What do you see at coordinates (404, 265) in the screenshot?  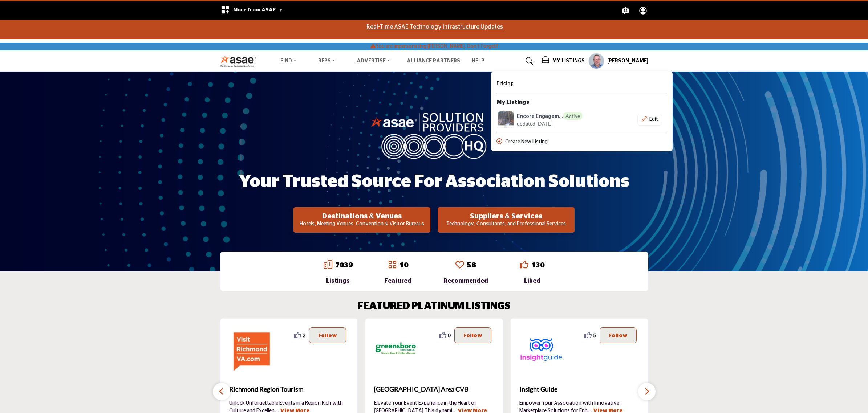 I see `a: 10` at bounding box center [404, 265].